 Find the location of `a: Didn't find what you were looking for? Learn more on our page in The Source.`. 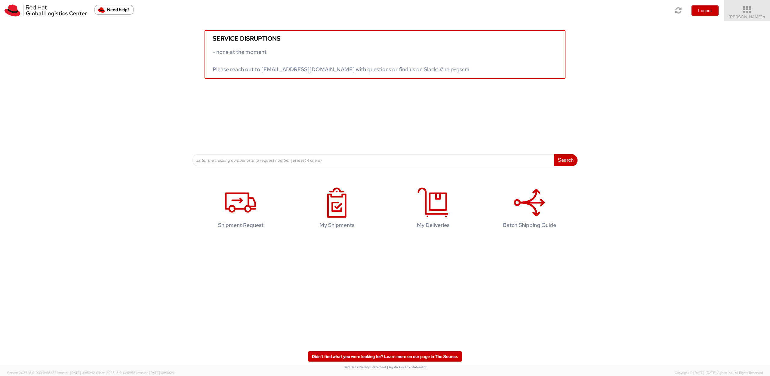

a: Didn't find what you were looking for? Learn more on our page in The Source. is located at coordinates (385, 357).